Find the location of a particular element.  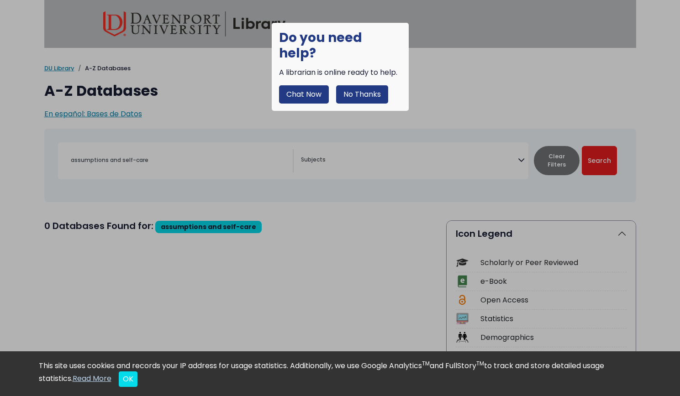

div: This site uses cookies and records your IP address for usage statistics. Additionally, we use Goo... is located at coordinates (340, 374).